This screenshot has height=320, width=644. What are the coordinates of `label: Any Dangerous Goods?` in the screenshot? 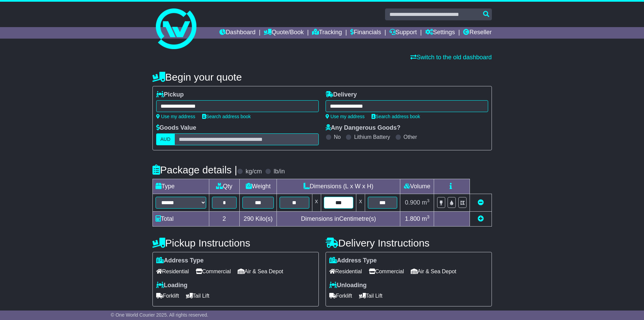 It's located at (363, 128).